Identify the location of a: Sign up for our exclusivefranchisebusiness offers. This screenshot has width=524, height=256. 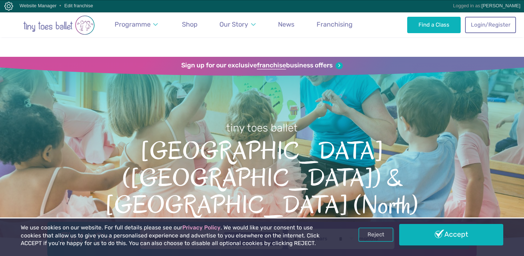
(262, 66).